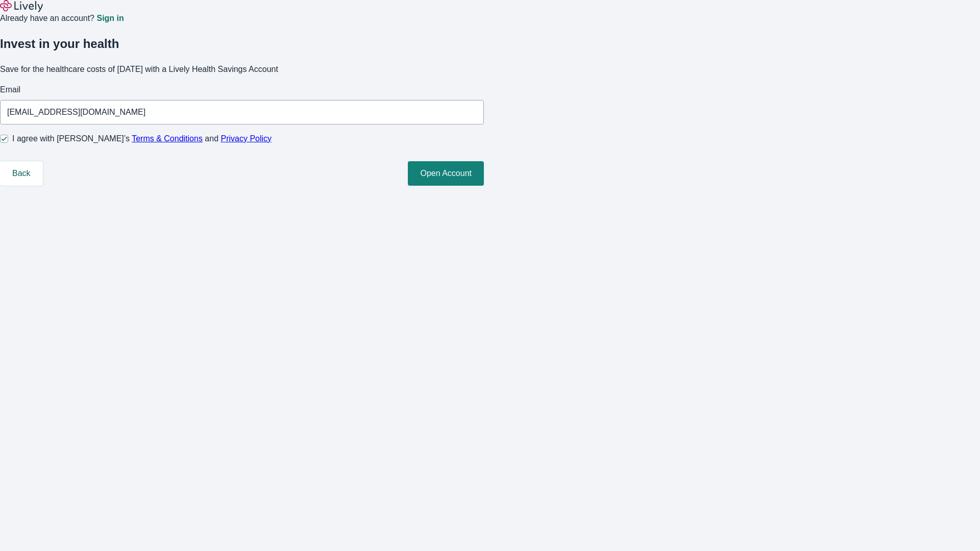  What do you see at coordinates (110, 18) in the screenshot?
I see `div: Sign in` at bounding box center [110, 18].